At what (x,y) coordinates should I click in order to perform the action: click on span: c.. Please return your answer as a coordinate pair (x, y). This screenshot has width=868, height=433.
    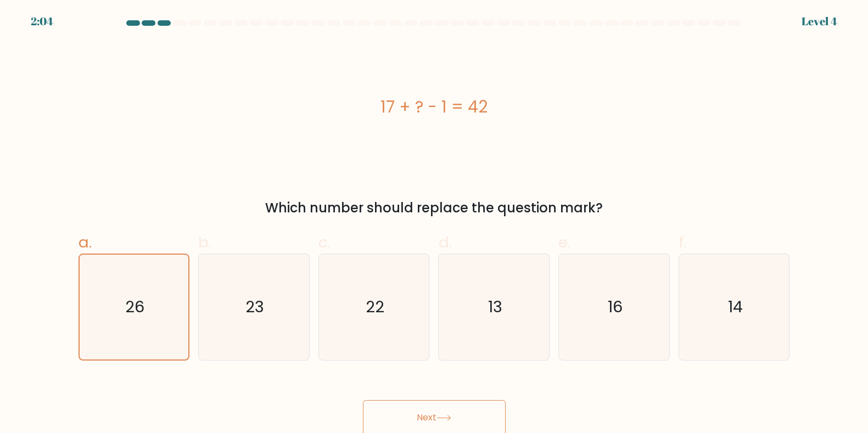
    Looking at the image, I should click on (324, 242).